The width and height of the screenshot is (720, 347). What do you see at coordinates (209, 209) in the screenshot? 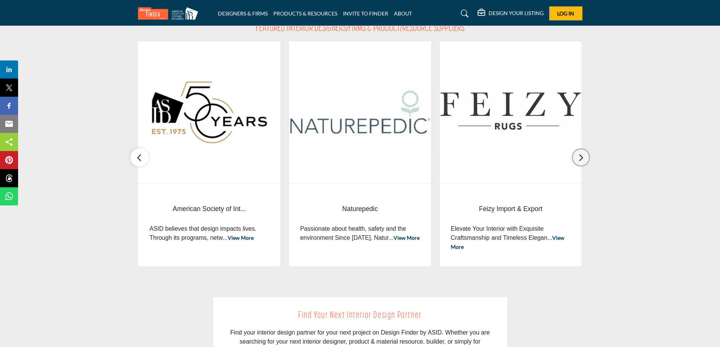
I see `span: American Society of Int...` at bounding box center [209, 209].